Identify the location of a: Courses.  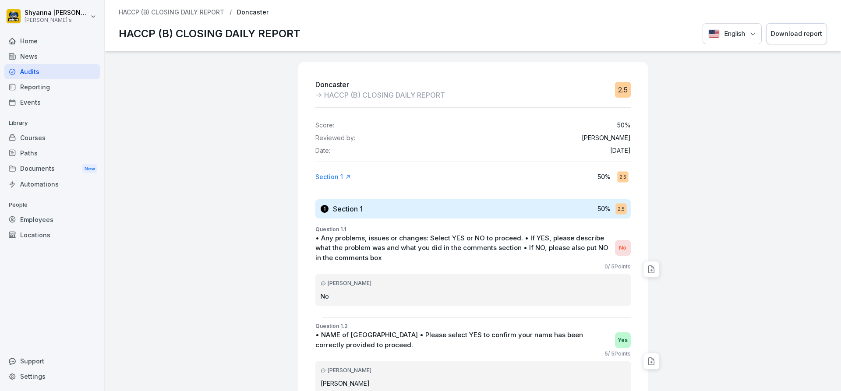
(52, 138).